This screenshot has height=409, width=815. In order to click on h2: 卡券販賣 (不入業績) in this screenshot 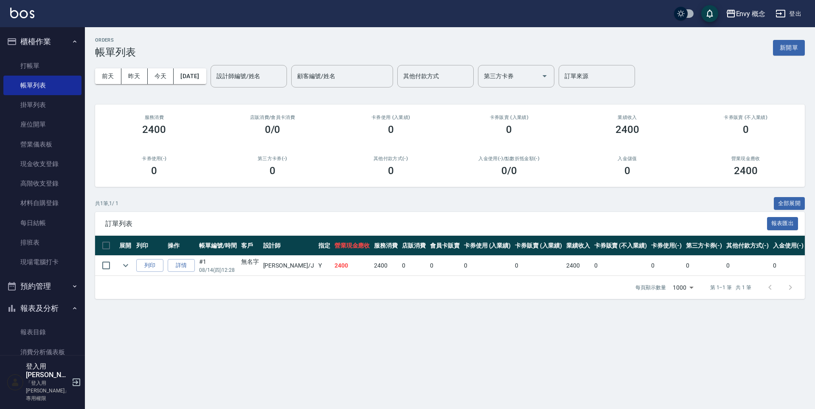, I will do `click(745, 117)`.